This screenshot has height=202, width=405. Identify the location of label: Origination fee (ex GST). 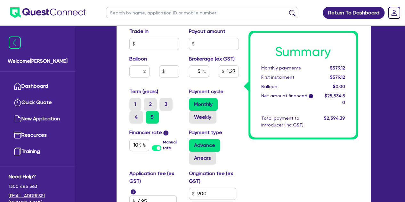
(214, 178).